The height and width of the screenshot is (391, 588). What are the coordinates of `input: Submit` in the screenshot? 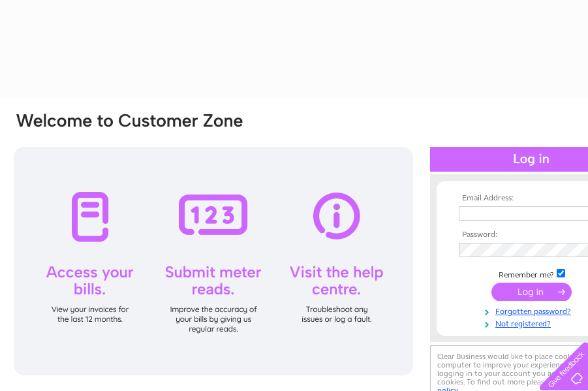 It's located at (531, 292).